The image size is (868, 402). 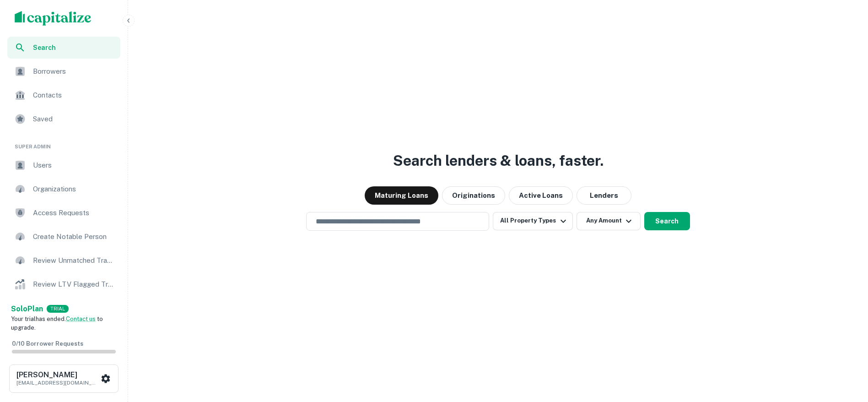 What do you see at coordinates (845, 351) in the screenshot?
I see `div: Chat Widget` at bounding box center [845, 351].